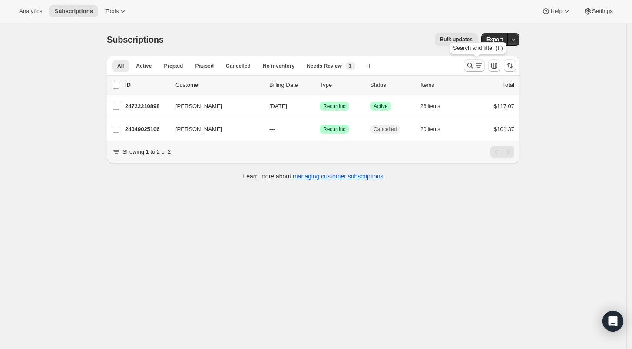 This screenshot has height=349, width=632. Describe the element at coordinates (204, 66) in the screenshot. I see `span: Paused` at that location.